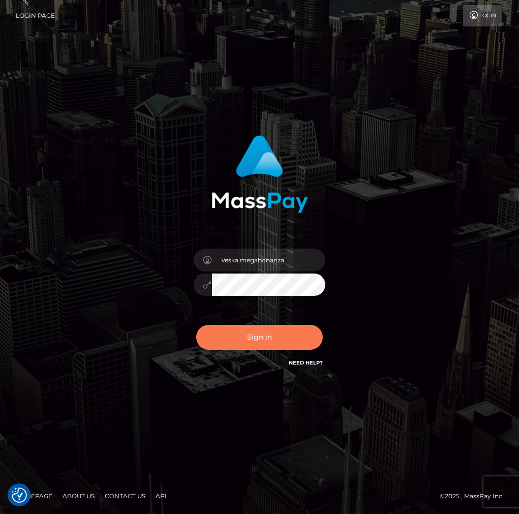 The height and width of the screenshot is (514, 519). What do you see at coordinates (78, 496) in the screenshot?
I see `a: About Us` at bounding box center [78, 496].